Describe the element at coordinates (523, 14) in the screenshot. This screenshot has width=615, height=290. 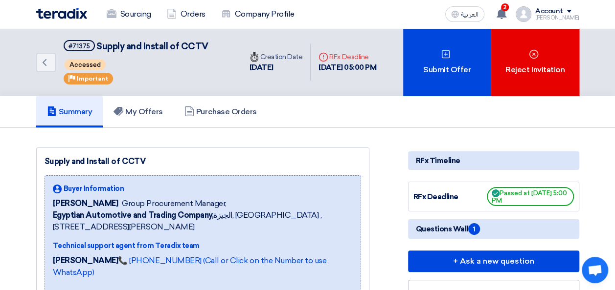
I see `img: profile_test.png` at that location.